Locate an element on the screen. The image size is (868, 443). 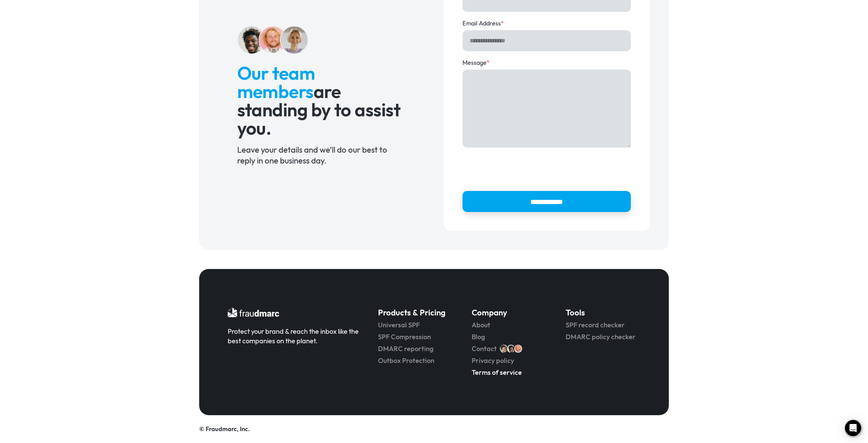
h5: Tools is located at coordinates (603, 312).